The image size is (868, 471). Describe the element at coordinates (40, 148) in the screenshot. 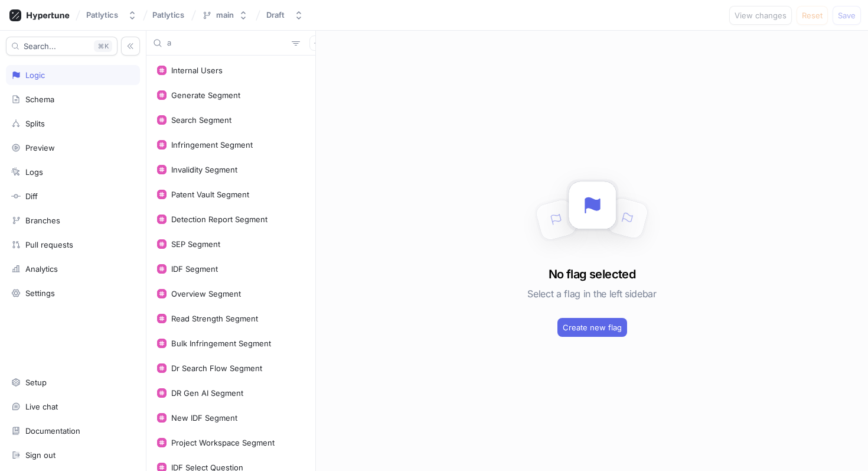

I see `div: Preview` at that location.